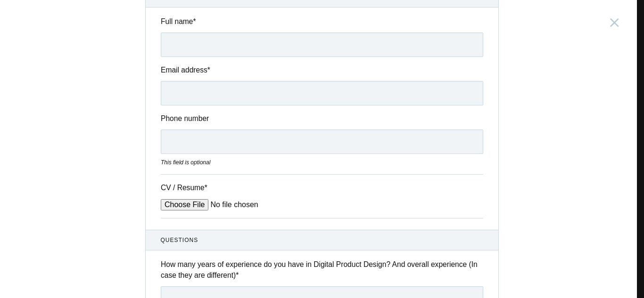 This screenshot has width=644, height=298. What do you see at coordinates (322, 118) in the screenshot?
I see `label: Phone number` at bounding box center [322, 118].